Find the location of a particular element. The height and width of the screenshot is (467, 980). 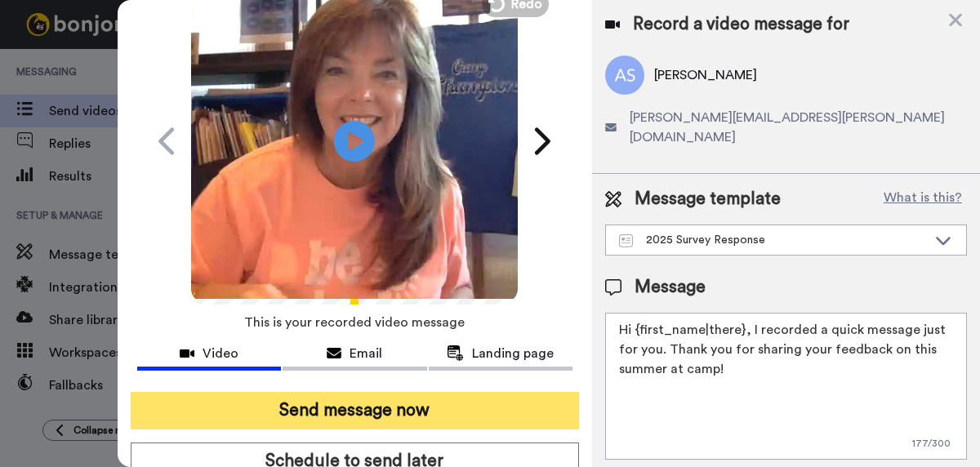

textarea: Hi {first_name|there}, I recorded a quick message just for you. Thank you for sharing your feedba... is located at coordinates (785, 386).